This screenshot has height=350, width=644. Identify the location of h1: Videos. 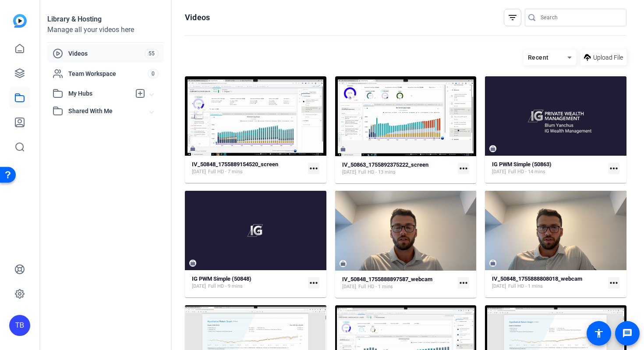
(197, 18).